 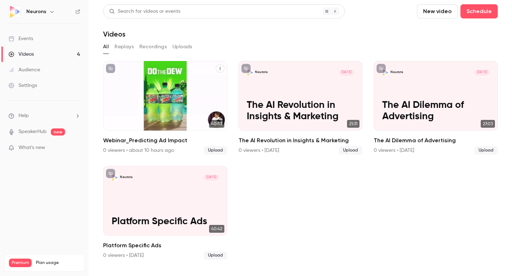 I want to click on h2: Webinar_Predicting Ad Impact, so click(x=165, y=141).